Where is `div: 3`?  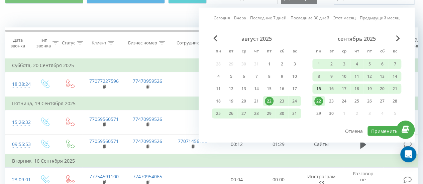
div: 3 is located at coordinates (344, 64).